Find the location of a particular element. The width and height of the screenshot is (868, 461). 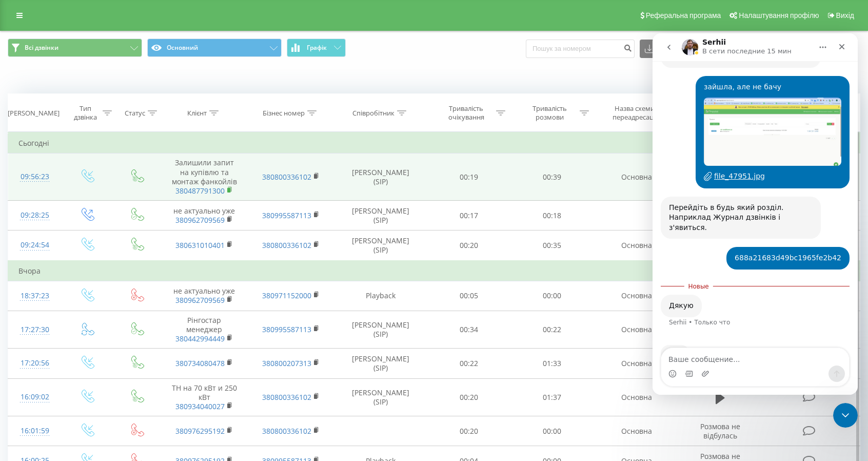

td: 00:05 is located at coordinates (469, 295).